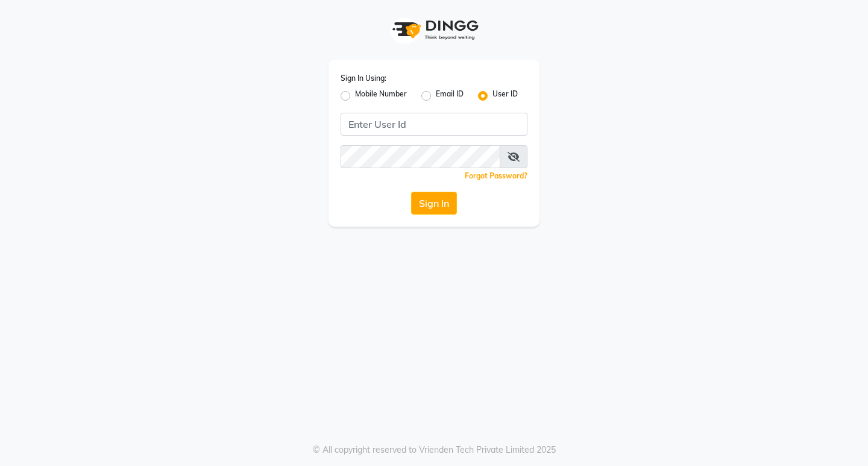  What do you see at coordinates (496, 176) in the screenshot?
I see `a: Forgot Password?` at bounding box center [496, 176].